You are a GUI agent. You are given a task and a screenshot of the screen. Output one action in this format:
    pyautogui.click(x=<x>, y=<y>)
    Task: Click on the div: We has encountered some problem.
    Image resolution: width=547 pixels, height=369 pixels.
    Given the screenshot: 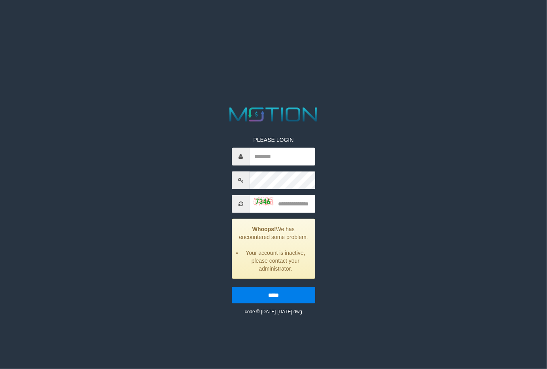 What is the action you would take?
    pyautogui.click(x=273, y=249)
    